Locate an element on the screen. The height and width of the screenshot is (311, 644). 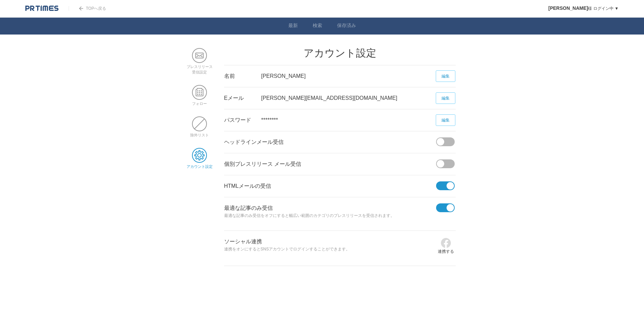
a: プレスリリース受信設定 is located at coordinates (199, 67).